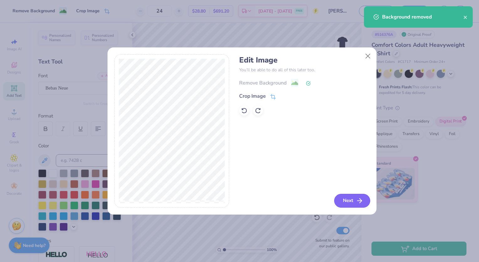 This screenshot has width=479, height=262. I want to click on div: Background removed, so click(423, 17).